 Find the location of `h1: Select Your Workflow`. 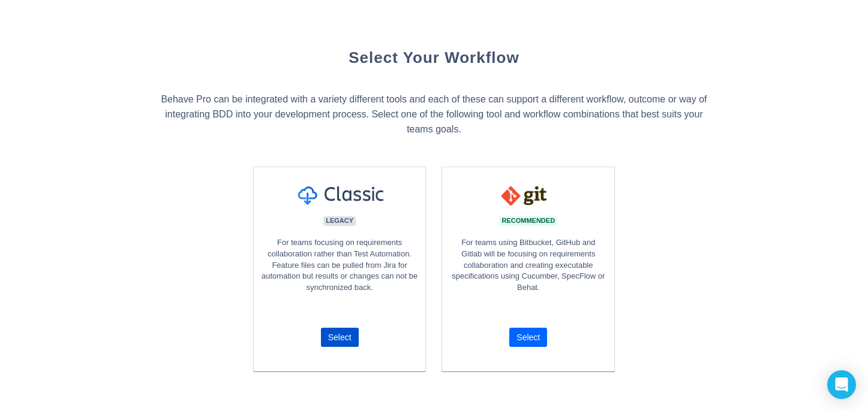

h1: Select Your Workflow is located at coordinates (433, 58).